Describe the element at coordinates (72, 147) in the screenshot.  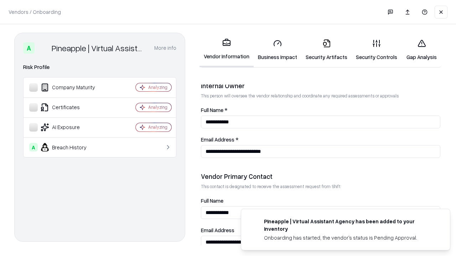
I see `div: Breach History` at that location.